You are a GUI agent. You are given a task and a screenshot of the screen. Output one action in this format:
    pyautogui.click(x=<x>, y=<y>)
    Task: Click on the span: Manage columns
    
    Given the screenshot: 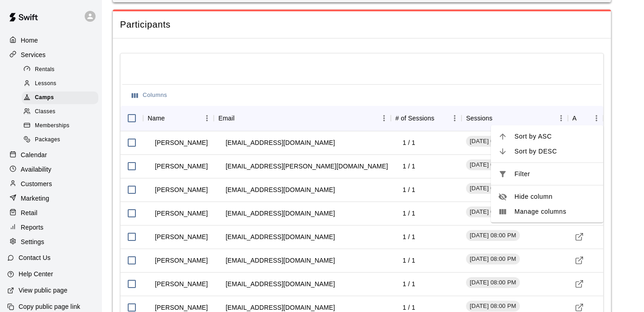 What is the action you would take?
    pyautogui.click(x=555, y=211)
    